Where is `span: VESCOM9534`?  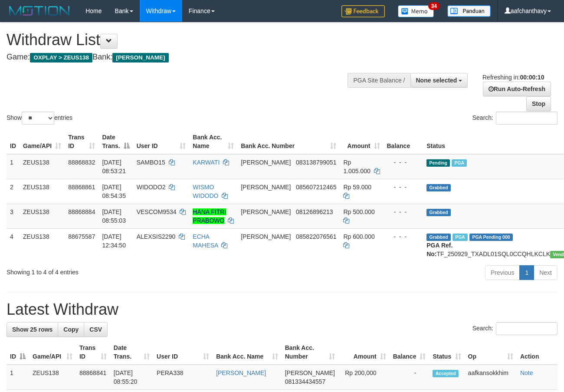 span: VESCOM9534 is located at coordinates (157, 212).